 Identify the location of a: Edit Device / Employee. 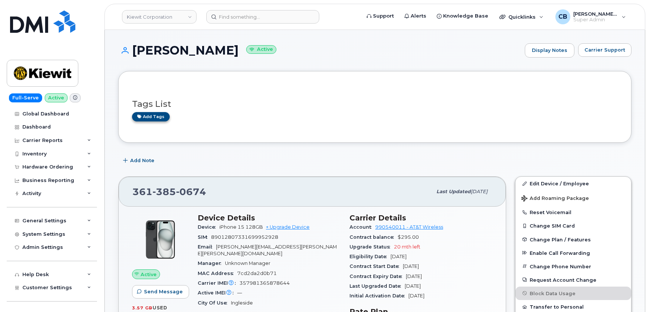
(574, 183).